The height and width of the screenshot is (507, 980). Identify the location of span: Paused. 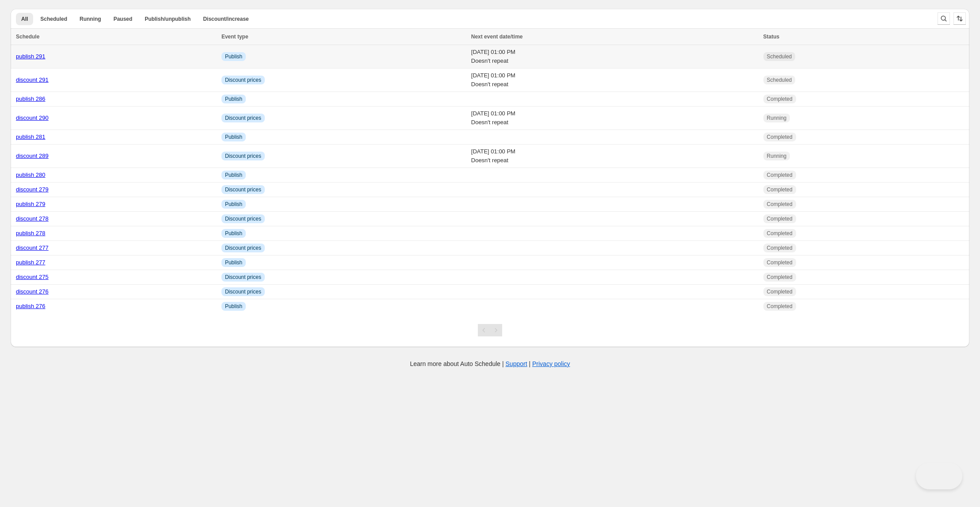
(123, 19).